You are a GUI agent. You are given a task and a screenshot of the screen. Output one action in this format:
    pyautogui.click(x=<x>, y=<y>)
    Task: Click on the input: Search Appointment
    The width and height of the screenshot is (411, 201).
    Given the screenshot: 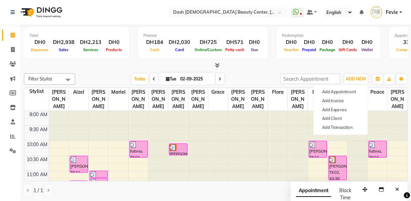 What is the action you would take?
    pyautogui.click(x=310, y=79)
    